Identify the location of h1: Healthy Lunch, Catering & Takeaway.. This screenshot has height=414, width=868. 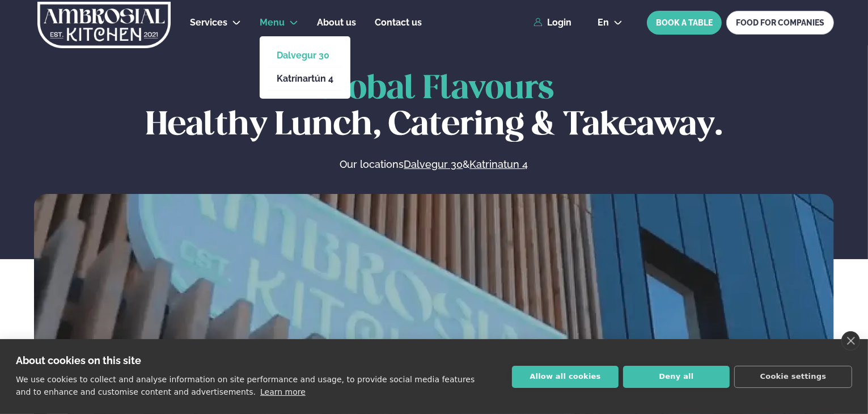
(433, 108).